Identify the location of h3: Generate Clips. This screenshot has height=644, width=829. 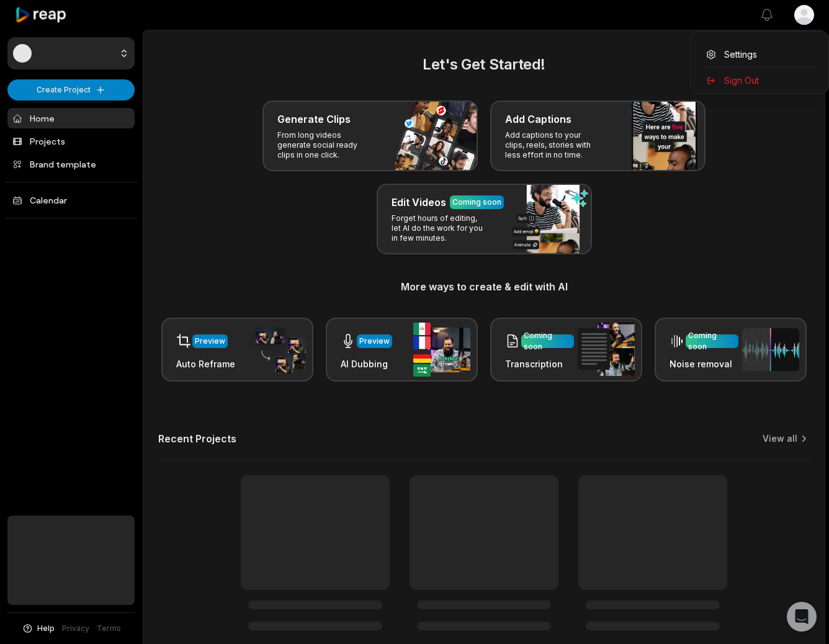
(314, 119).